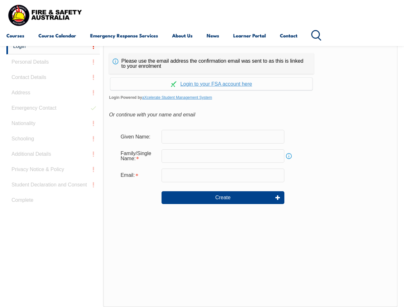 The width and height of the screenshot is (404, 307). What do you see at coordinates (251, 98) in the screenshot?
I see `span: Login Powered by` at bounding box center [251, 98].